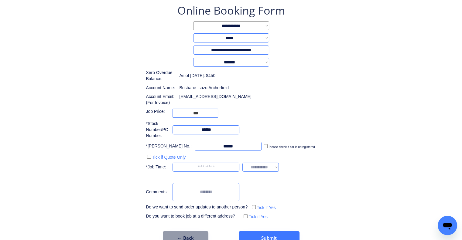 The image size is (462, 240). What do you see at coordinates (158, 112) in the screenshot?
I see `div: Job Price:` at bounding box center [158, 112].